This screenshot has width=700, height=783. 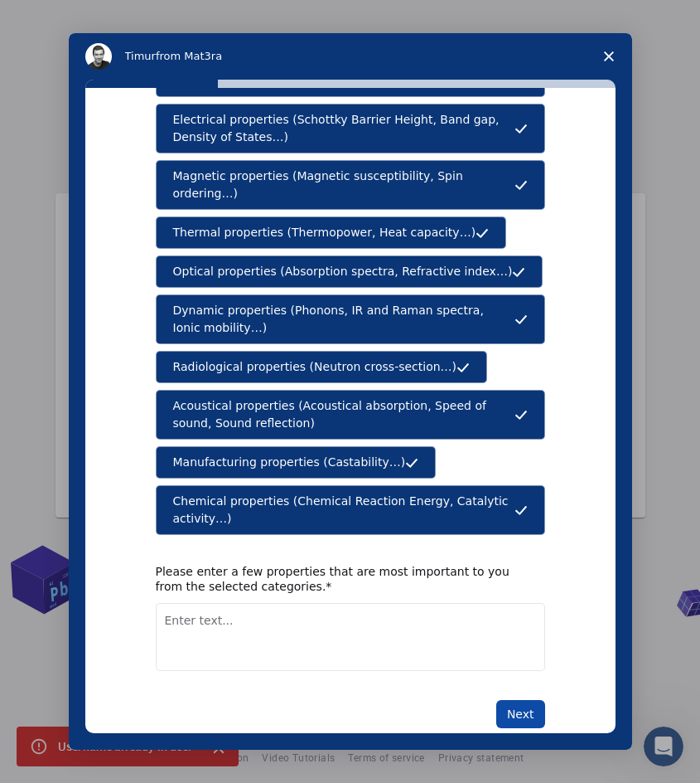 I want to click on span: Optical properties (Absorption spectra, Refractive index…), so click(x=343, y=271).